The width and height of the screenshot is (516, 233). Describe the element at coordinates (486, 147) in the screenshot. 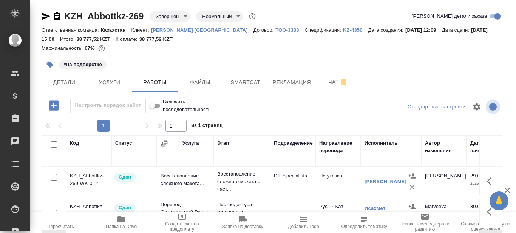

I see `div: Дата начала` at that location.